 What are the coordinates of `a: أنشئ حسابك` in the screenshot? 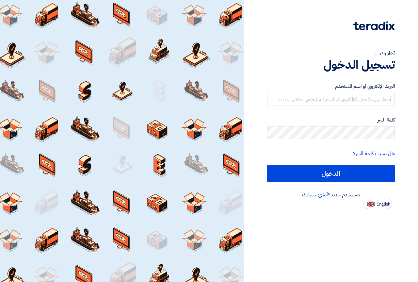 It's located at (315, 195).